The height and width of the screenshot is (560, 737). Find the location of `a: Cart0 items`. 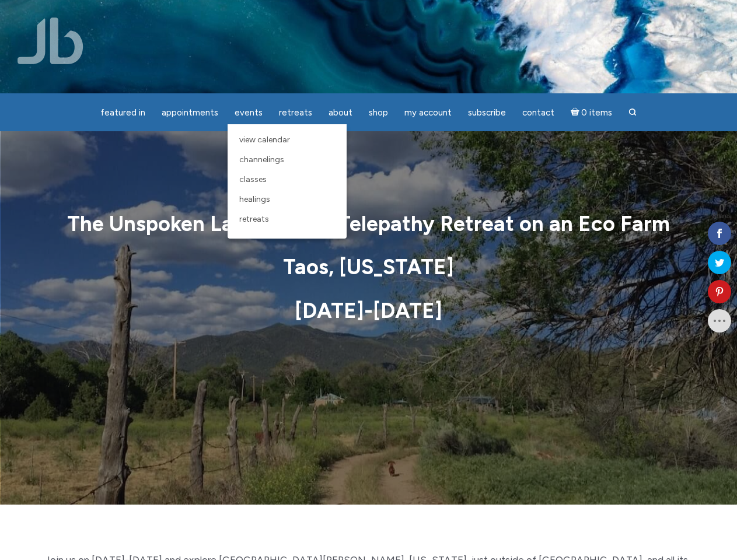

a: Cart0 items is located at coordinates (592, 112).